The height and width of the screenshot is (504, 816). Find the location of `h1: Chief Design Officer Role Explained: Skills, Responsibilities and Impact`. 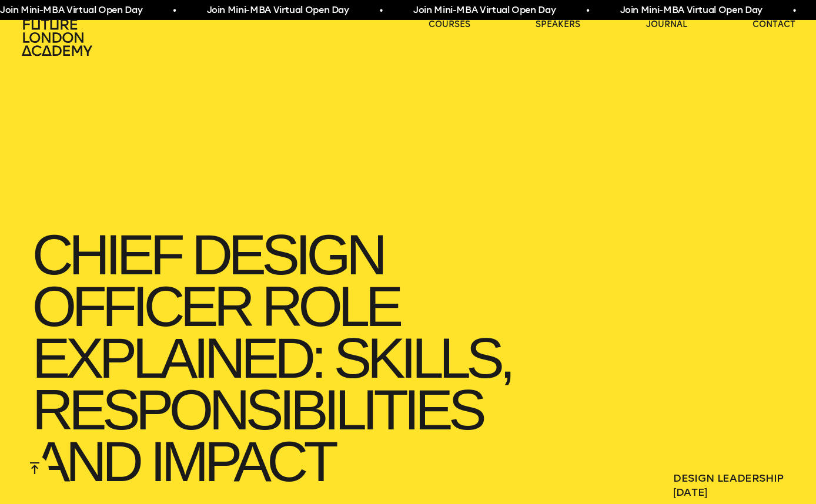

h1: Chief Design Officer Role Explained: Skills, Responsibilities and Impact is located at coordinates (306, 358).